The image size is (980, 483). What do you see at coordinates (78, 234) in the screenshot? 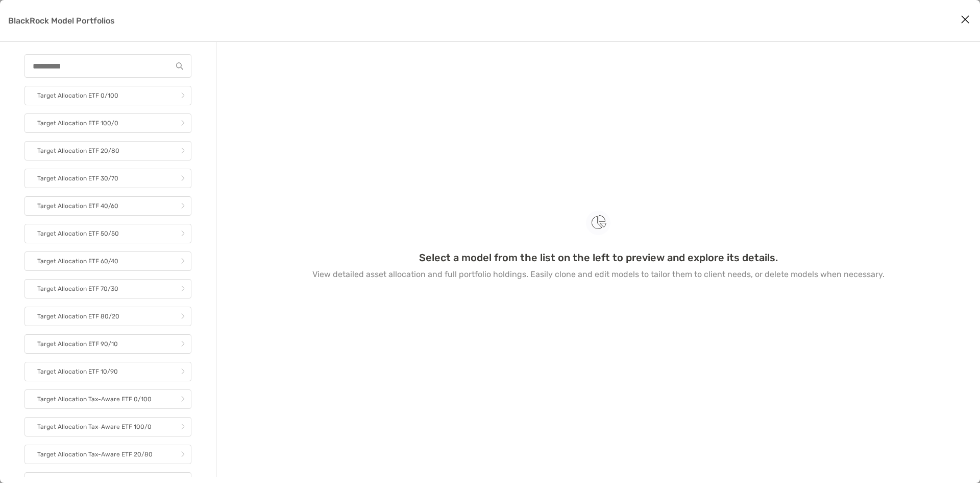
I see `p: Target Allocation ETF 50/50` at bounding box center [78, 234].